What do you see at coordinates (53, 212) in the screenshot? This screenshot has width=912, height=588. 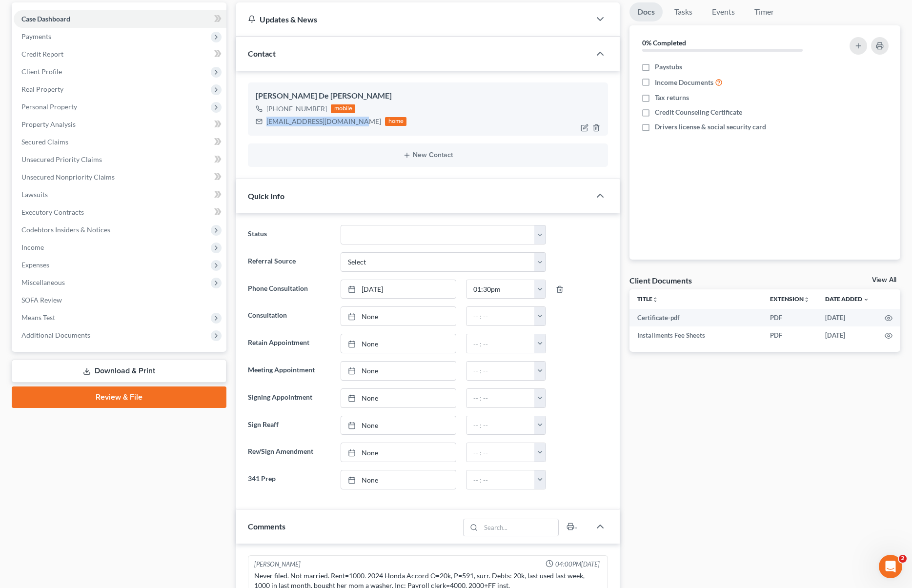 I see `span: Executory Contracts` at bounding box center [53, 212].